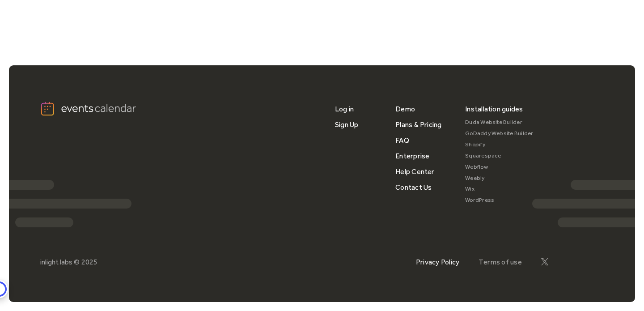  Describe the element at coordinates (344, 109) in the screenshot. I see `a: Log in` at that location.